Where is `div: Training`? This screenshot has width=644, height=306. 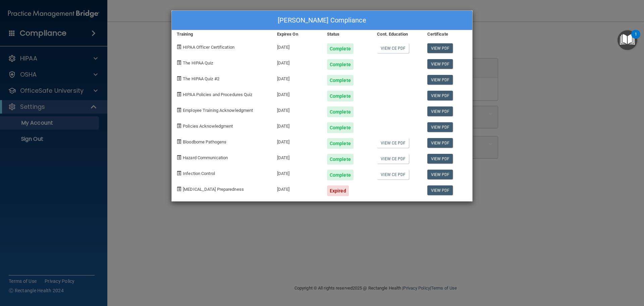 div: Training is located at coordinates (222, 34).